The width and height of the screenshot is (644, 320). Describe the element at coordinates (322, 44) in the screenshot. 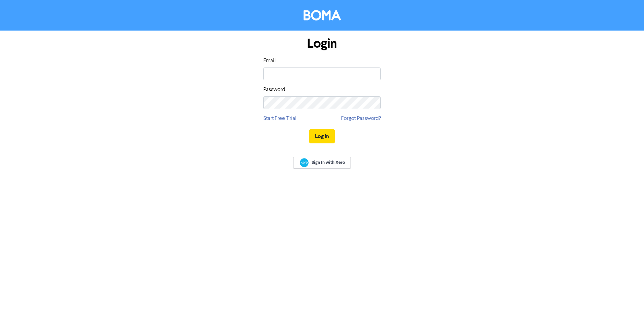

I see `h1: Login` at that location.